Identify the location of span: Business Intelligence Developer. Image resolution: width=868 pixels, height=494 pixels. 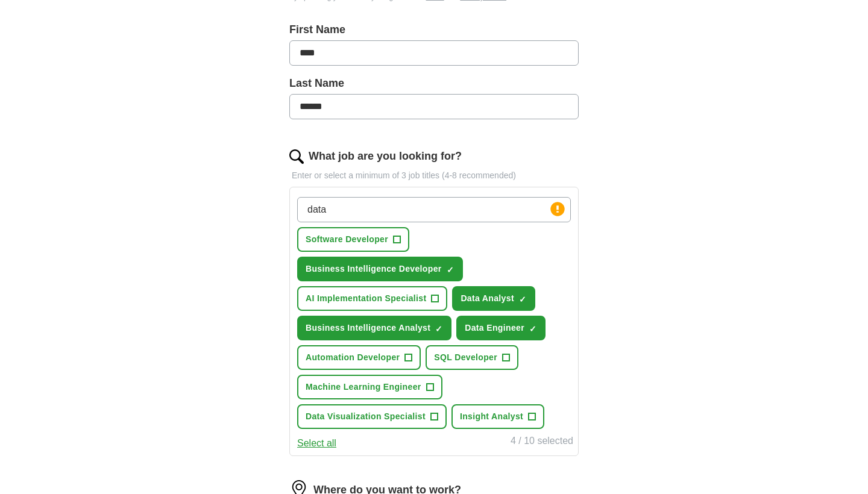
(374, 269).